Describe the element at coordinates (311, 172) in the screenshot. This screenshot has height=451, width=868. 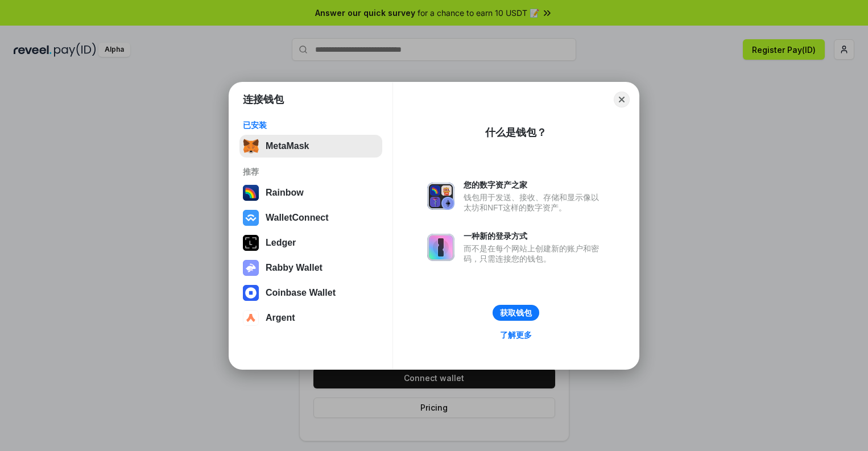
I see `div: 推荐` at that location.